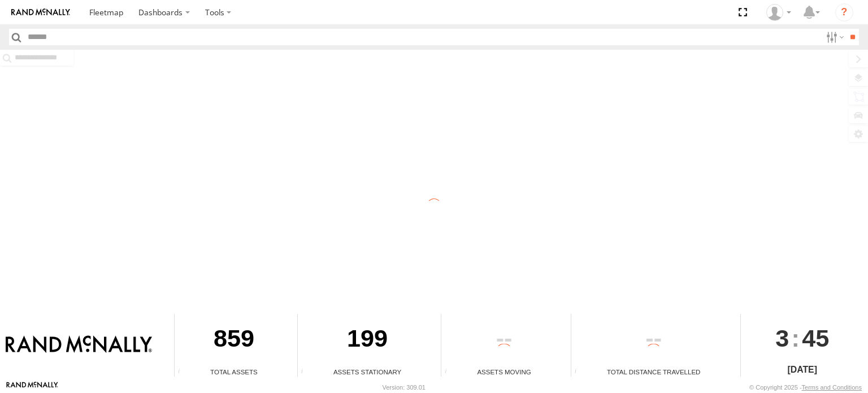 Image resolution: width=868 pixels, height=393 pixels. Describe the element at coordinates (367, 372) in the screenshot. I see `div: Assets Stationary` at that location.